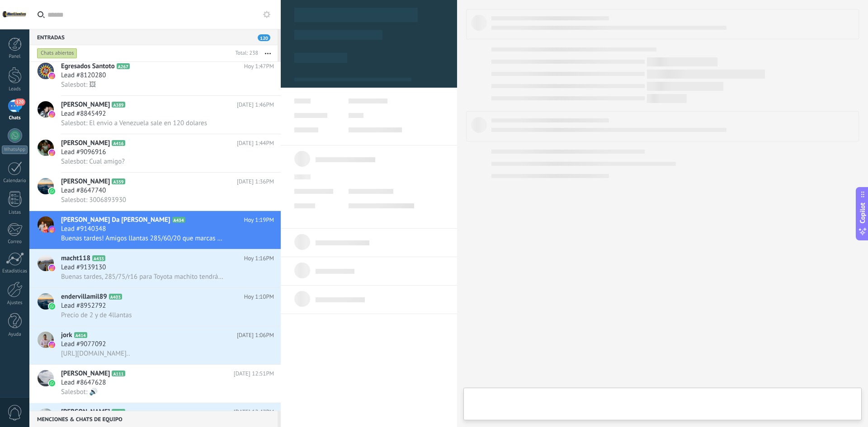  I want to click on span: Lead #8952792, so click(83, 306).